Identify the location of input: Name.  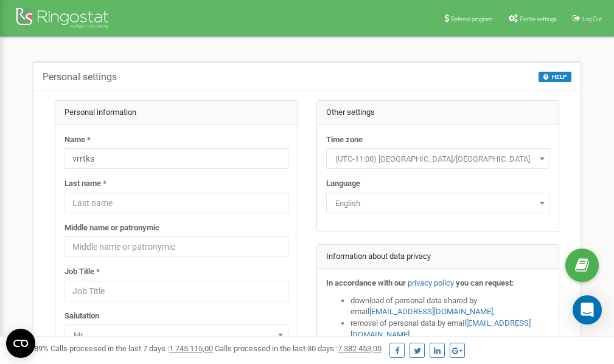
(177, 159).